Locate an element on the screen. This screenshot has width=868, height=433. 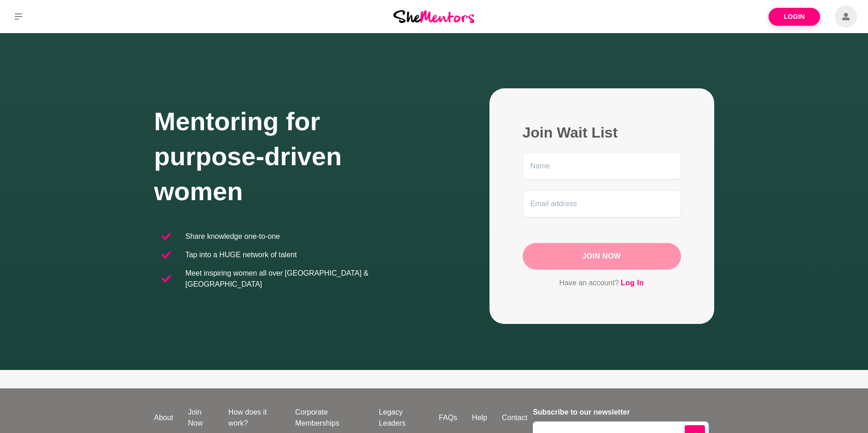
a: Help is located at coordinates (479, 418).